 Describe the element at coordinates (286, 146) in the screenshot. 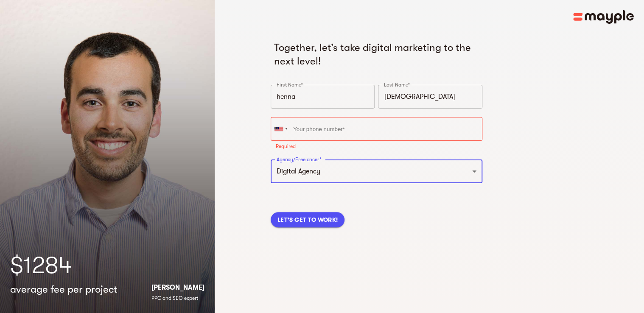

I see `span: Required` at that location.